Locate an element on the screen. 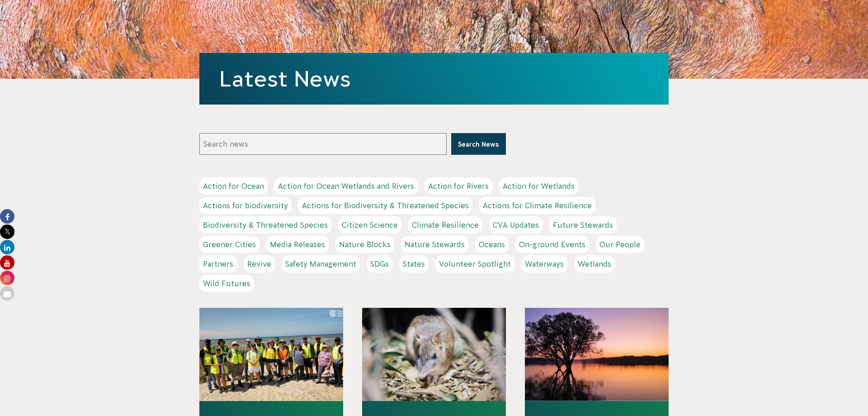  a: On-ground Events is located at coordinates (552, 244).